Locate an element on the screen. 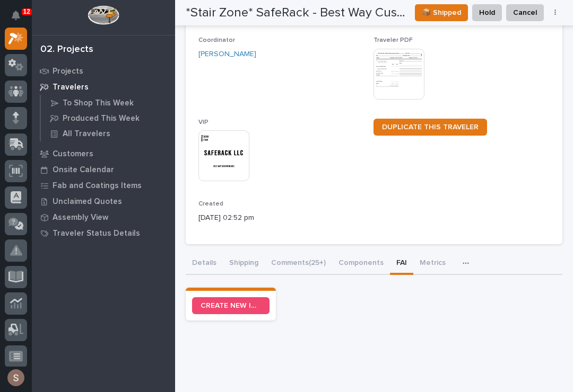  button: Details is located at coordinates (204, 264).